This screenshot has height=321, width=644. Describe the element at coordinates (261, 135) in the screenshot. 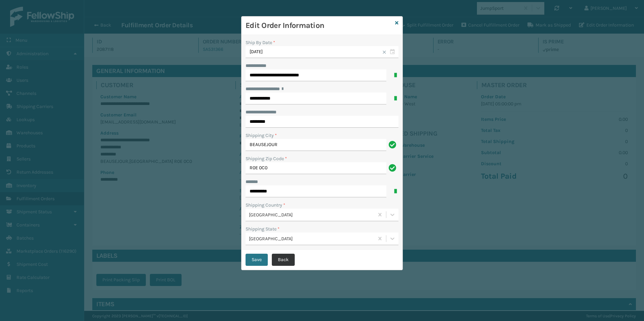

I see `label: Shipping City` at that location.